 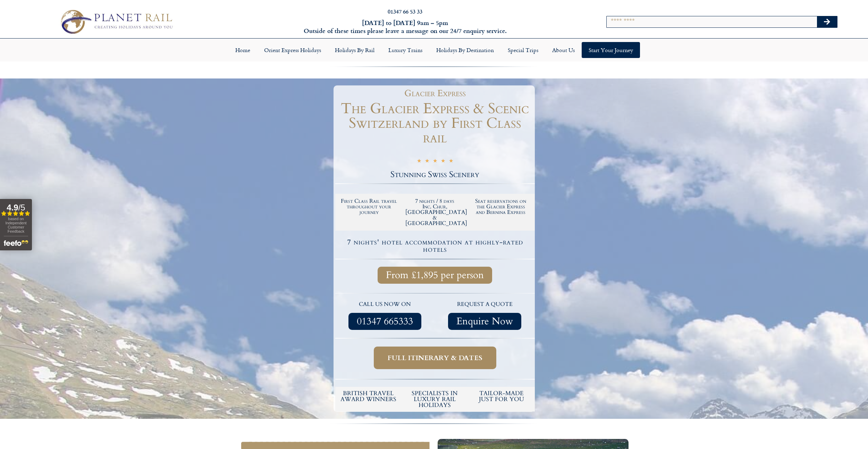 What do you see at coordinates (116, 22) in the screenshot?
I see `img: Planet Rail Train Holidays Logo` at bounding box center [116, 22].